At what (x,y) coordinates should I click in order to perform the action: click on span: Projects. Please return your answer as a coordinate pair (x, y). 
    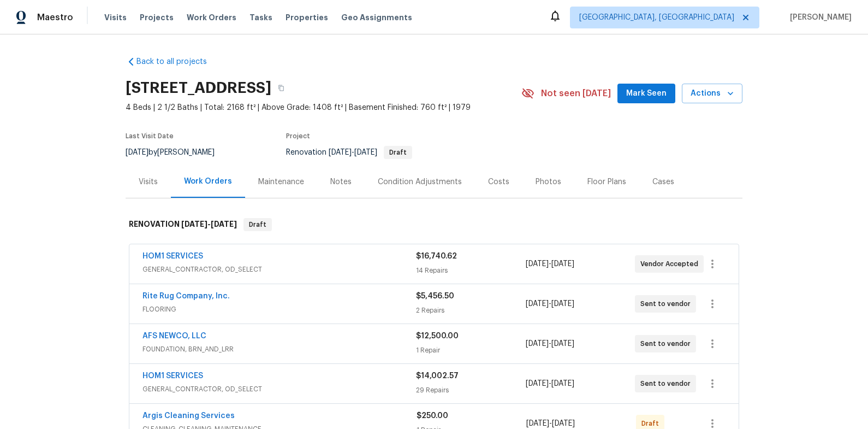
    Looking at the image, I should click on (157, 18).